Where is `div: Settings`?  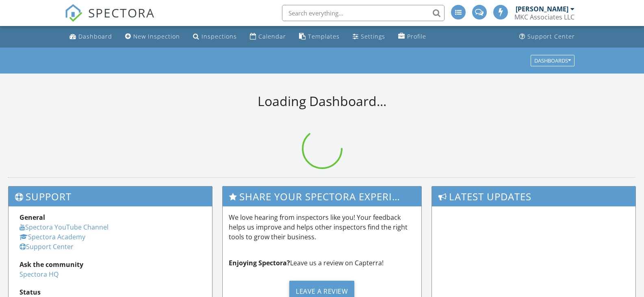 div: Settings is located at coordinates (373, 36).